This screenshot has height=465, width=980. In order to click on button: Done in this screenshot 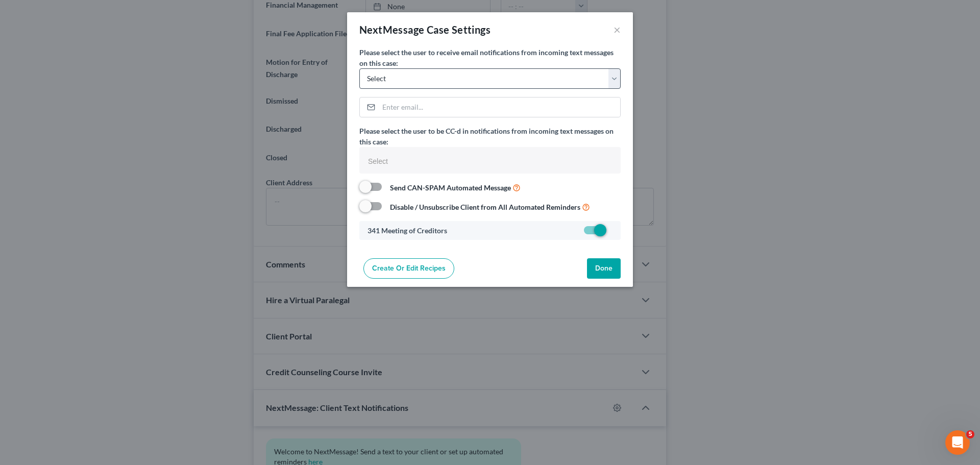, I will do `click(604, 268)`.